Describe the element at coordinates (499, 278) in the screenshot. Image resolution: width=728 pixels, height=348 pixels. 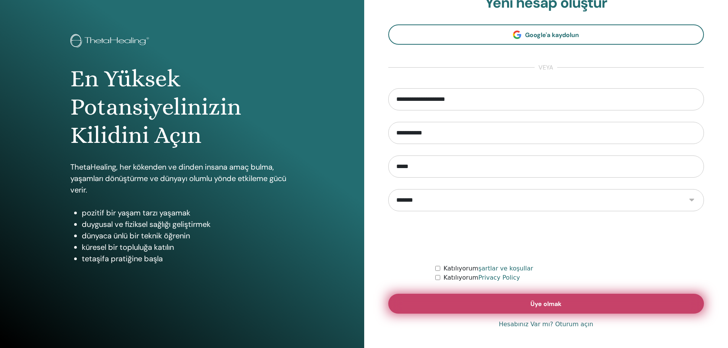
I see `a: Privacy Policy` at that location.